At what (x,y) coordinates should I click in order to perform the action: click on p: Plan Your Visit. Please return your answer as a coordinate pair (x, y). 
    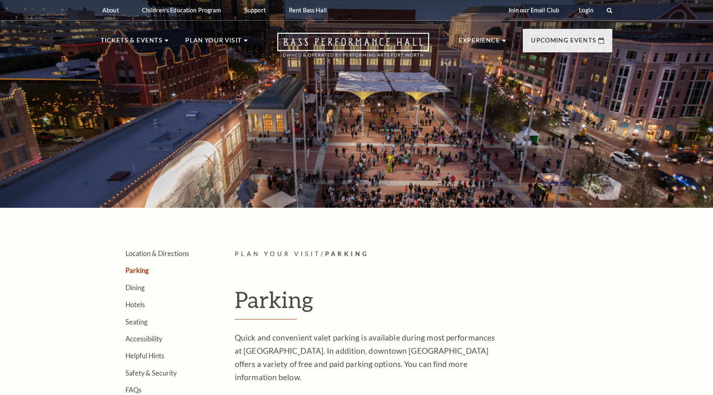
    Looking at the image, I should click on (213, 43).